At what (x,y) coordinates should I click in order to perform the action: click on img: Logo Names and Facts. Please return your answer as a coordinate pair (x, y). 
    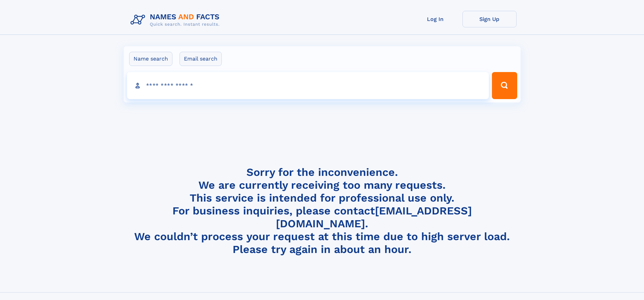
    Looking at the image, I should click on (176, 20).